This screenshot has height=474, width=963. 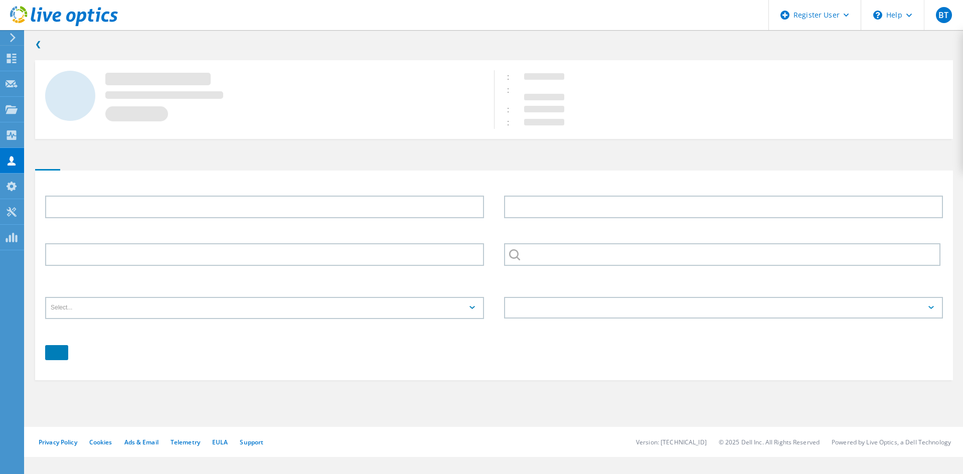 I want to click on svg: \n, so click(x=878, y=15).